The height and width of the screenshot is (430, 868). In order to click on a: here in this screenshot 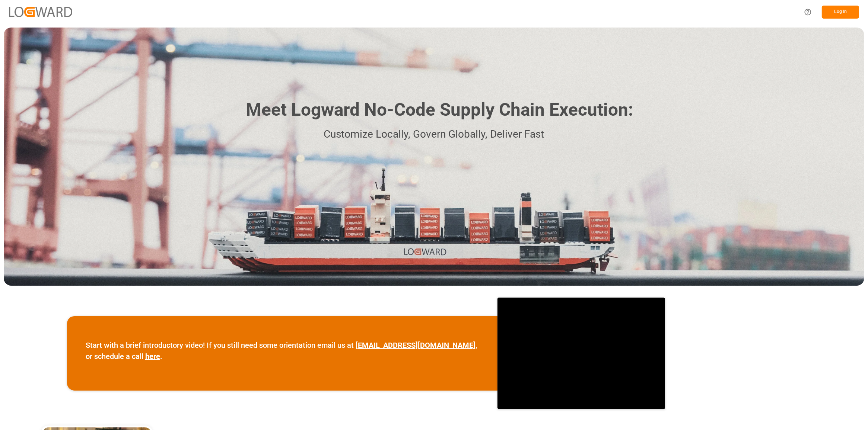, I will do `click(152, 357)`.